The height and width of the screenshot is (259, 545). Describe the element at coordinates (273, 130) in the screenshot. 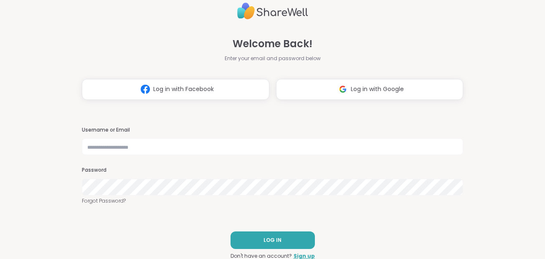

I see `h3: Username or Email` at that location.